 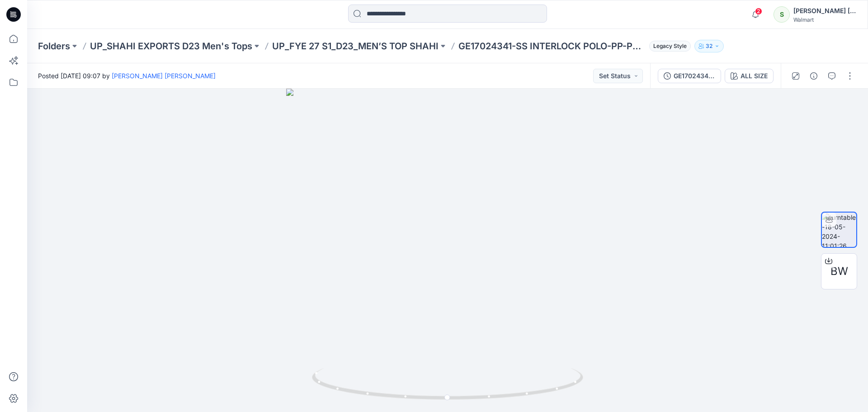 I want to click on button: ALL SIZE, so click(x=749, y=76).